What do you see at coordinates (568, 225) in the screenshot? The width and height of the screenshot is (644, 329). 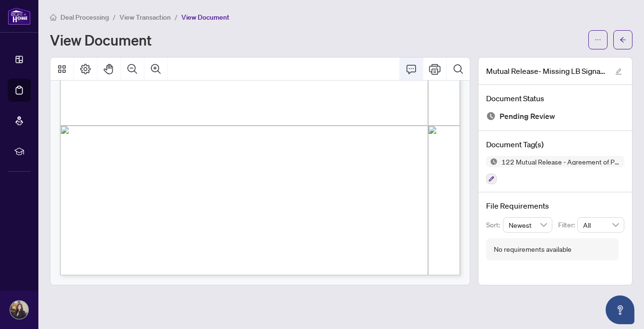 I see `p: Filter:` at bounding box center [568, 225].